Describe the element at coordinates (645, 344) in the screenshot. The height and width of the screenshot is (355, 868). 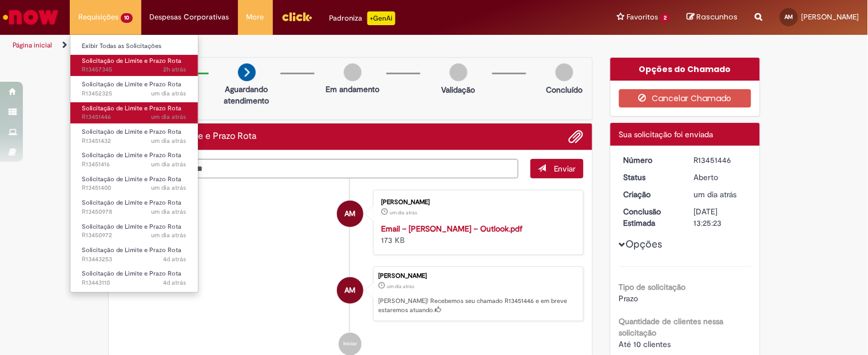
I see `span: Até 10 clientes` at that location.